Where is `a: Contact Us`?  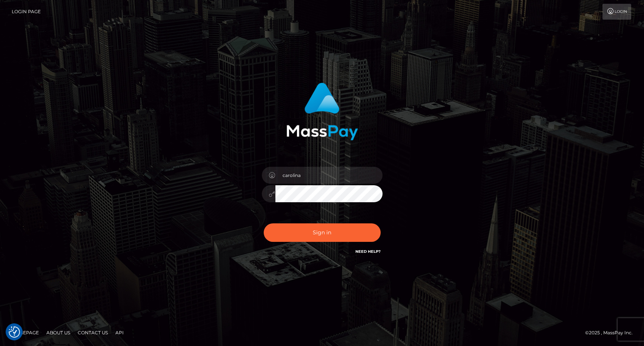
a: Contact Us is located at coordinates (93, 332).